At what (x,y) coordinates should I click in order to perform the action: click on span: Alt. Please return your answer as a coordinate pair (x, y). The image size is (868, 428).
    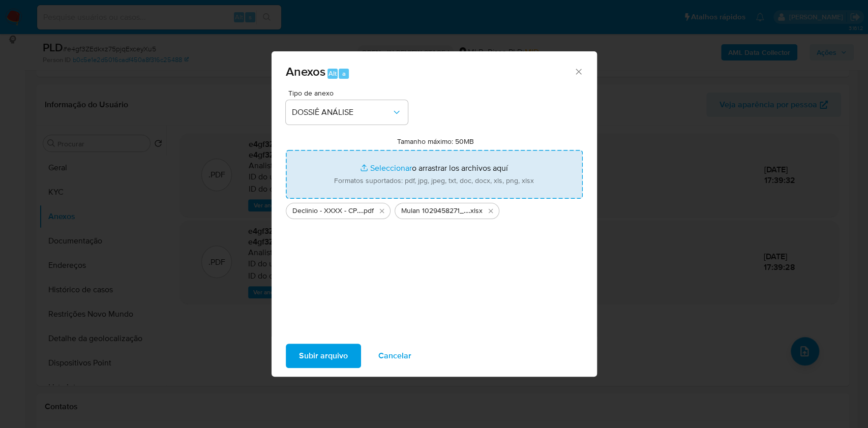
    Looking at the image, I should click on (332, 73).